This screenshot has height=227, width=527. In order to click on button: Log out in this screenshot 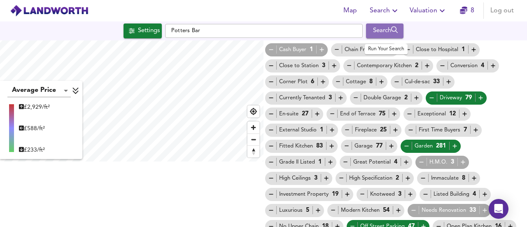, I will do `click(502, 11)`.